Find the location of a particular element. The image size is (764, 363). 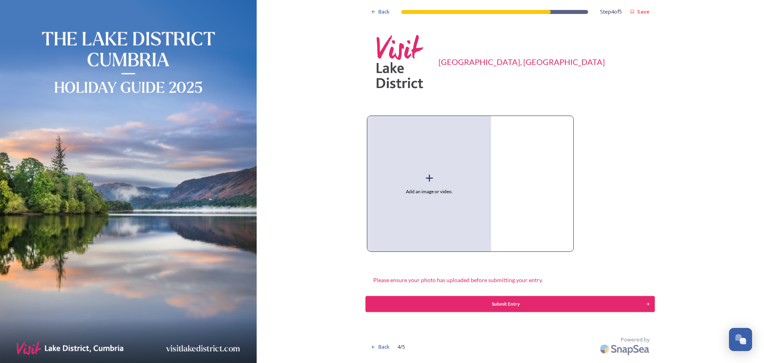

img: SnapSea Logo is located at coordinates (626, 348).